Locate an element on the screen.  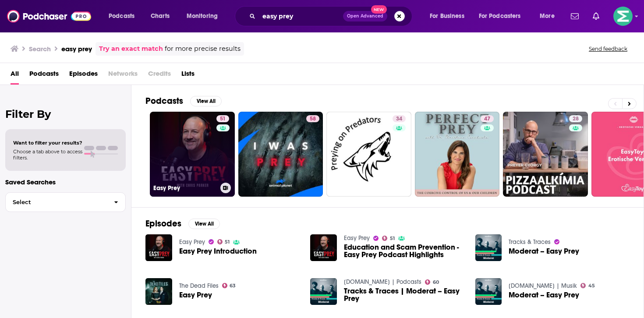
span: 47 is located at coordinates (487, 119).